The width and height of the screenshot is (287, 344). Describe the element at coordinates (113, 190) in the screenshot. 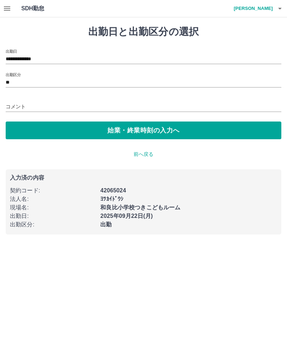

I see `b: 42065024` at that location.